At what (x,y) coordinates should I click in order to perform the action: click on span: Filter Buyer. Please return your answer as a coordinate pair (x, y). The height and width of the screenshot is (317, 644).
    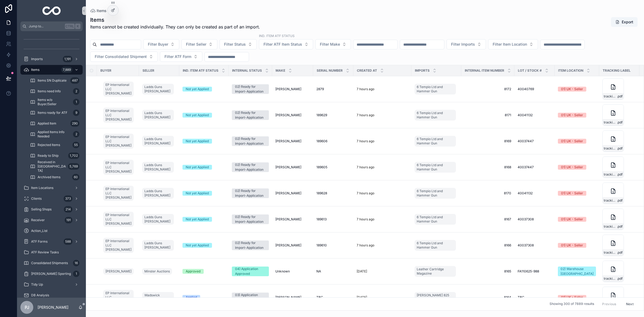
    Looking at the image, I should click on (158, 44).